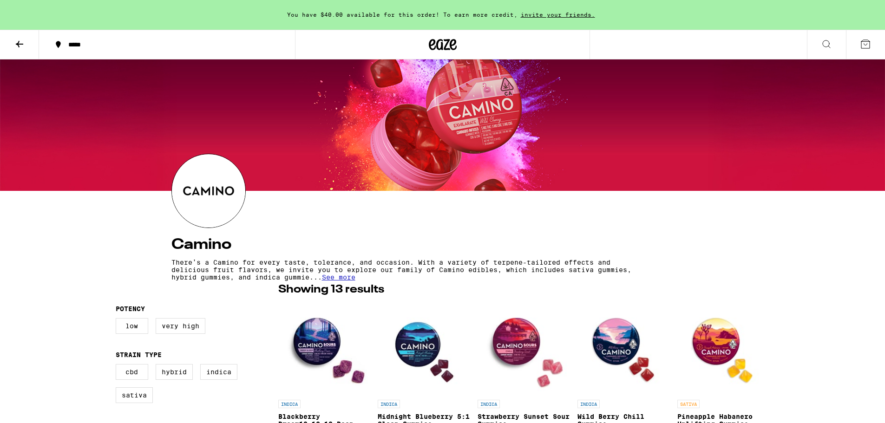  Describe the element at coordinates (130, 309) in the screenshot. I see `legend: Potency` at that location.